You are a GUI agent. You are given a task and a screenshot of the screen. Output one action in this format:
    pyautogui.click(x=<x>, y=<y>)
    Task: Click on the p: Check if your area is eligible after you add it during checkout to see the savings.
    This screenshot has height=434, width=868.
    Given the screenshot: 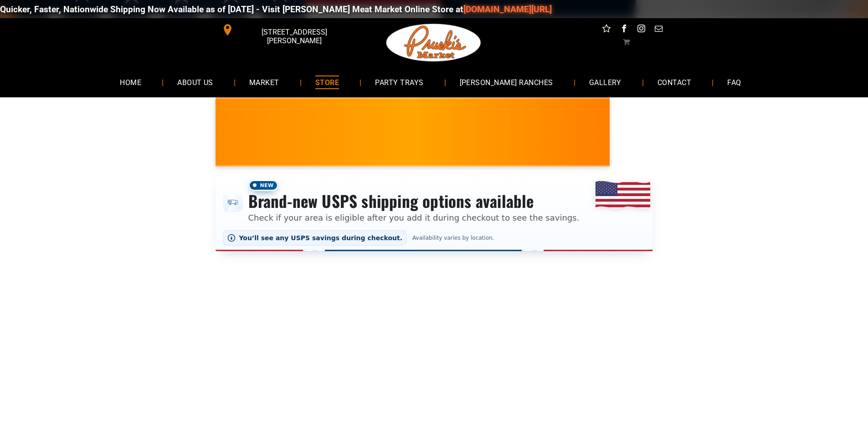 What is the action you would take?
    pyautogui.click(x=414, y=217)
    